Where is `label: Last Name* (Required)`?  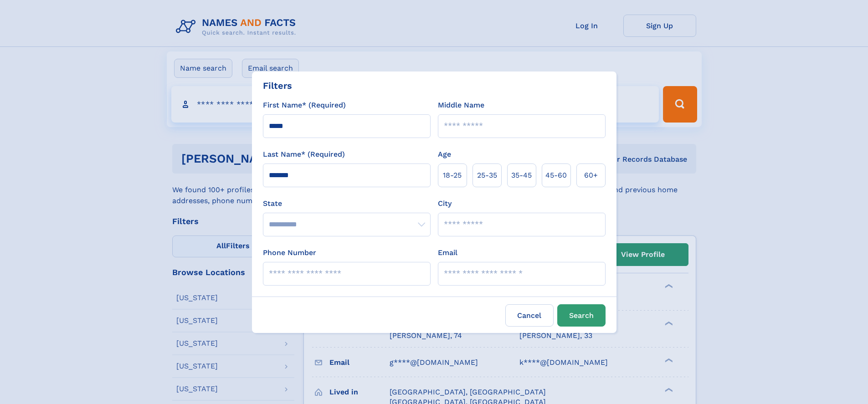 label: Last Name* (Required) is located at coordinates (304, 155).